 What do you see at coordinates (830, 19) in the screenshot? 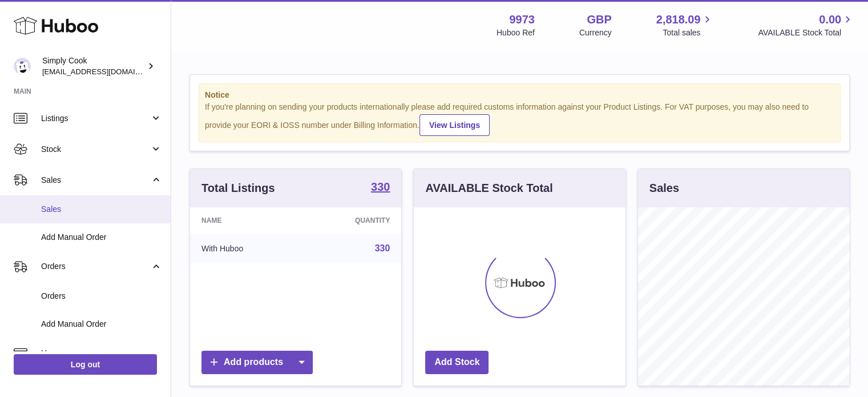
I see `span: 0.00` at bounding box center [830, 19].